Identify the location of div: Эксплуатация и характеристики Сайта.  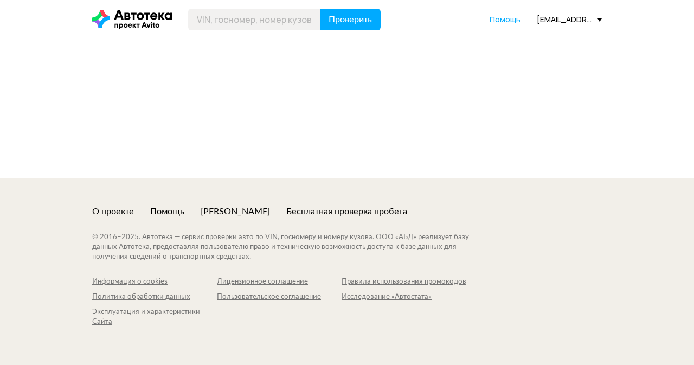
(155, 317).